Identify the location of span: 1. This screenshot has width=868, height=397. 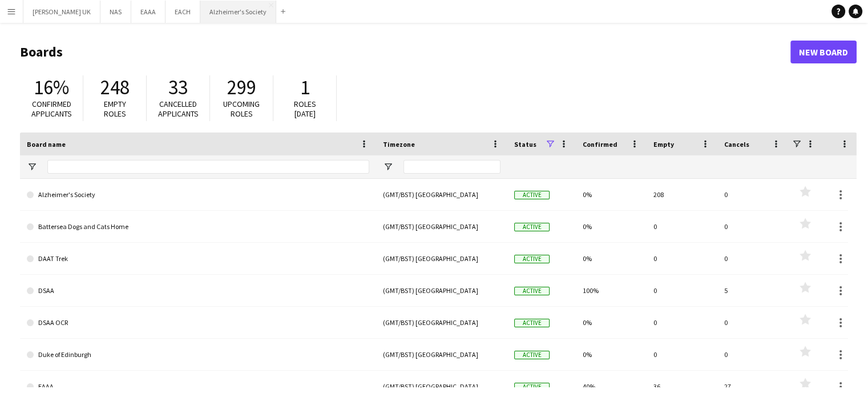
(305, 88).